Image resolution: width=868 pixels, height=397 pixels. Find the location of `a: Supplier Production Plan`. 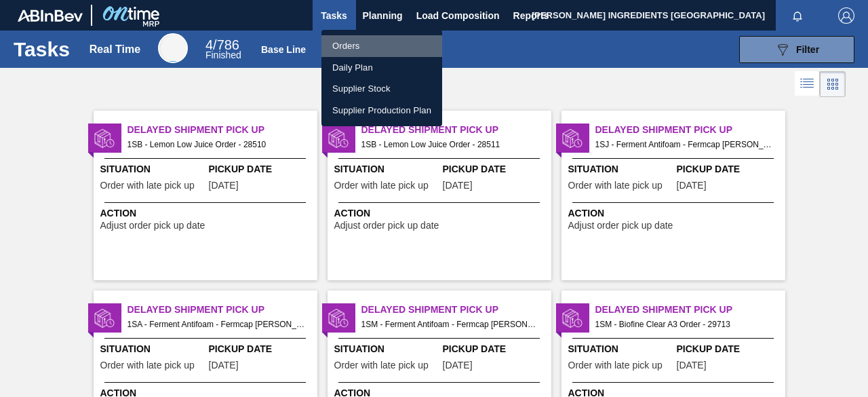

a: Supplier Production Plan is located at coordinates (382, 110).